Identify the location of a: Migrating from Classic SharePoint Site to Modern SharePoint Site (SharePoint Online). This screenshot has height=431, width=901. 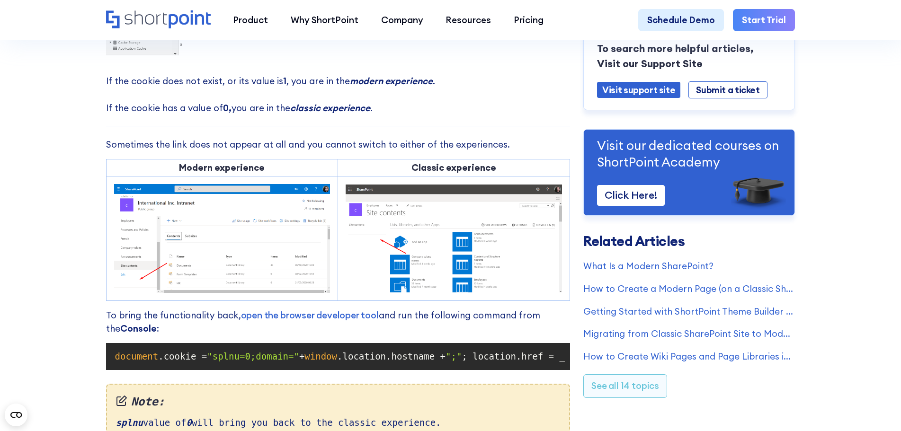
(689, 334).